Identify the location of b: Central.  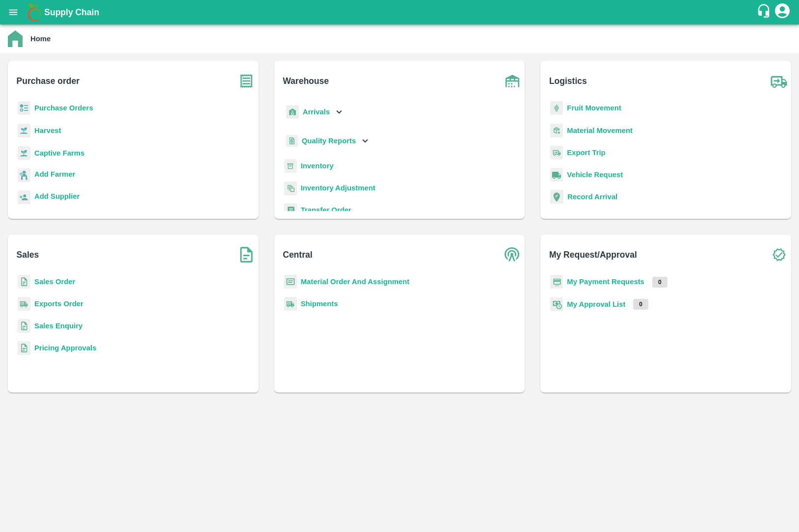
(298, 255).